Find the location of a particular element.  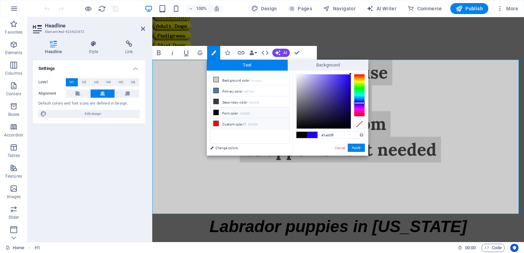

button: H5 is located at coordinates (121, 82).